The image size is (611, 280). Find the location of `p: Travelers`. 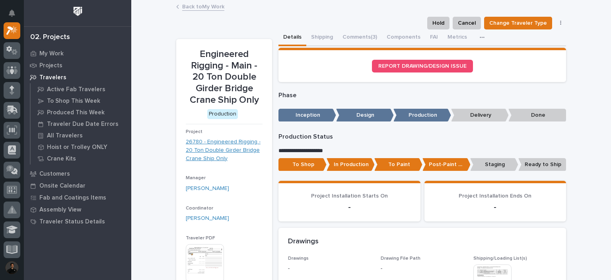

p: Travelers is located at coordinates (53, 78).